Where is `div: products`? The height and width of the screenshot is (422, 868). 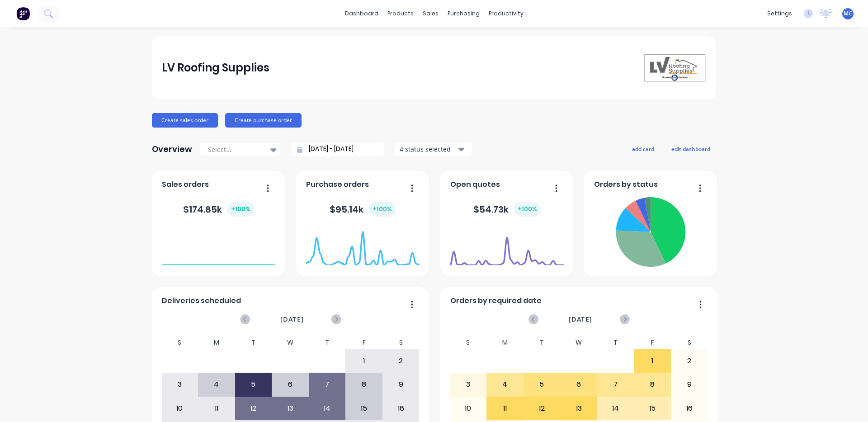
div: products is located at coordinates (401, 14).